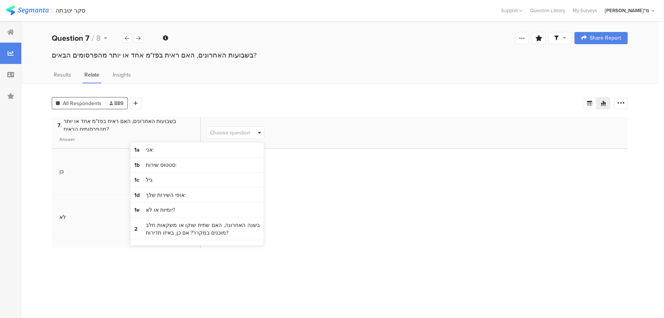 The width and height of the screenshot is (664, 318). Describe the element at coordinates (27, 10) in the screenshot. I see `img: segmanta logo` at that location.